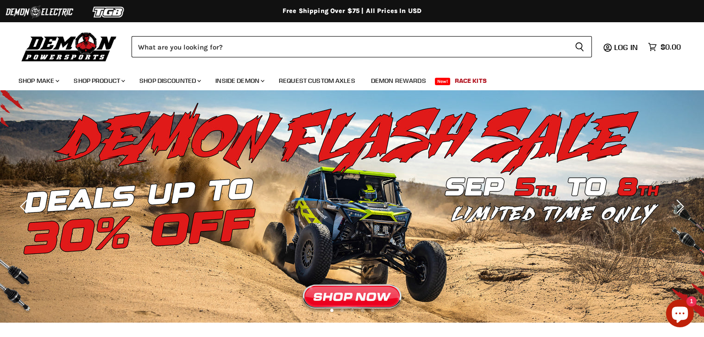  What do you see at coordinates (678, 206) in the screenshot?
I see `button: Next` at bounding box center [678, 206].